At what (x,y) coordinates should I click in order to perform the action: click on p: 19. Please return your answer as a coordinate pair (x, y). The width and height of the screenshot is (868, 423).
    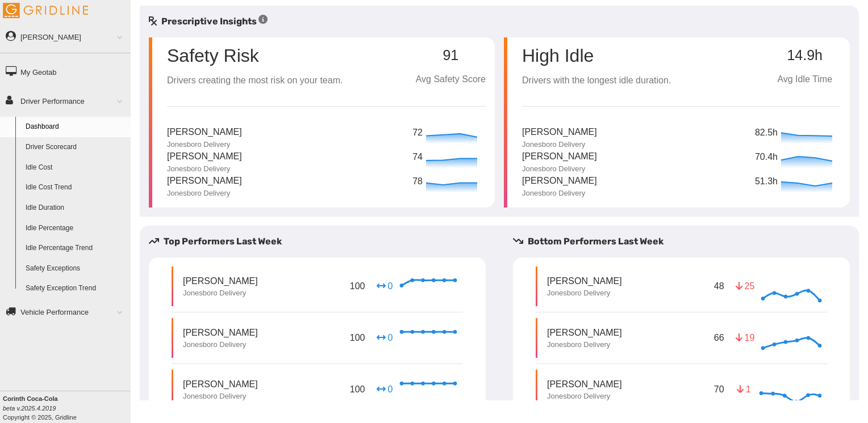
    Looking at the image, I should click on (745, 338).